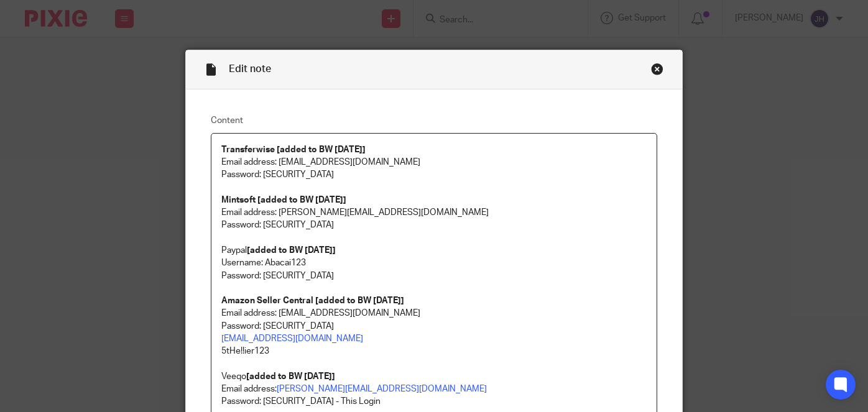 The image size is (868, 412). I want to click on p: Veeqo, so click(434, 377).